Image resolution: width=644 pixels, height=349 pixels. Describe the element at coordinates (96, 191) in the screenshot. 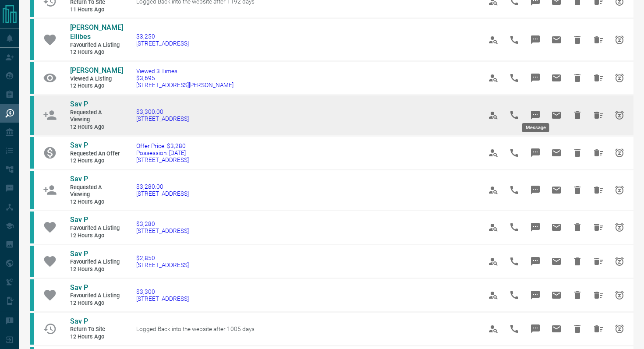

I see `span: Requested a Viewing` at that location.